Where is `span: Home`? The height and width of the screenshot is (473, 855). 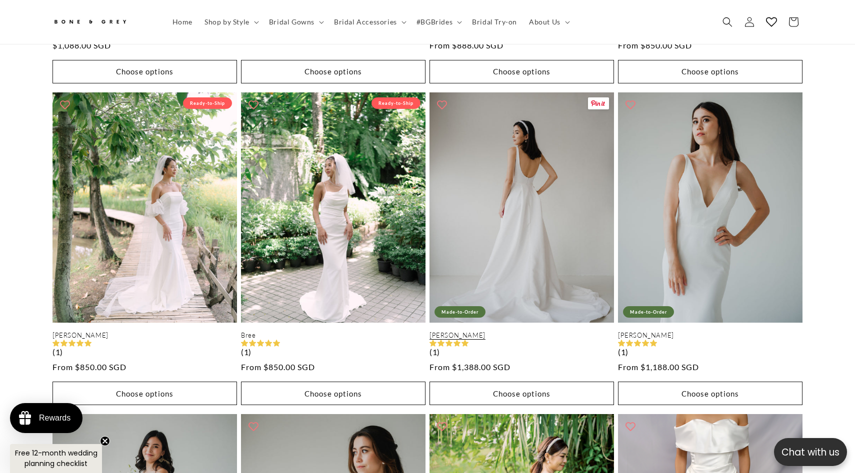
span: Home is located at coordinates (182, 22).